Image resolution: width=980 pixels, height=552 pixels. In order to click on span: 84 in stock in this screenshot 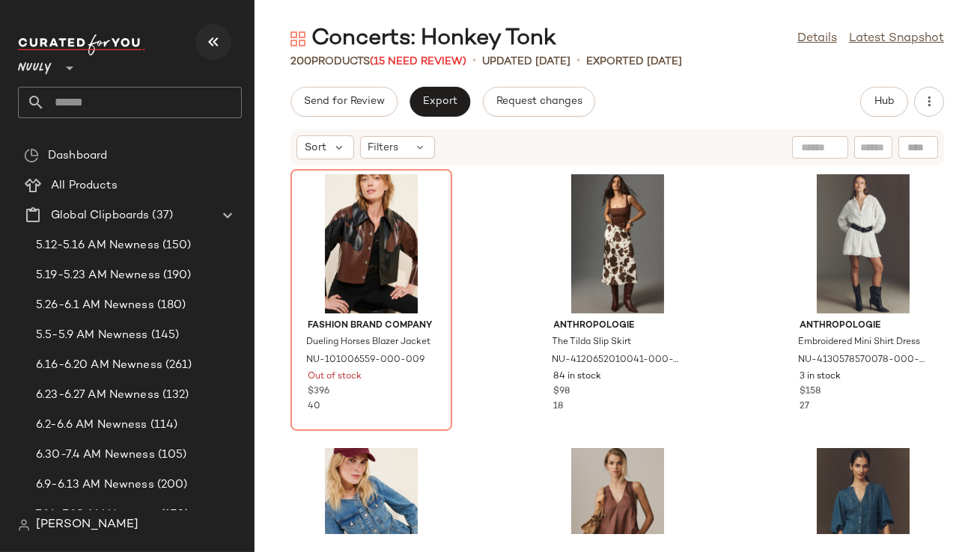, I will do `click(578, 377)`.